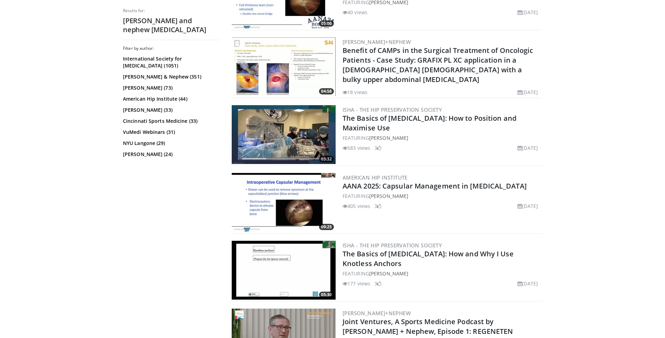  Describe the element at coordinates (326, 295) in the screenshot. I see `span: 05:30` at that location.